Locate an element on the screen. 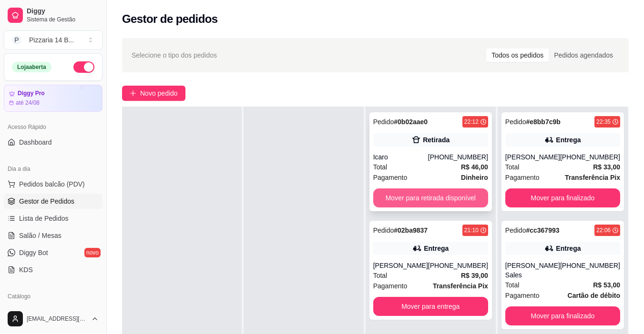 The height and width of the screenshot is (334, 644). article: até 24/08 is located at coordinates (28, 103).